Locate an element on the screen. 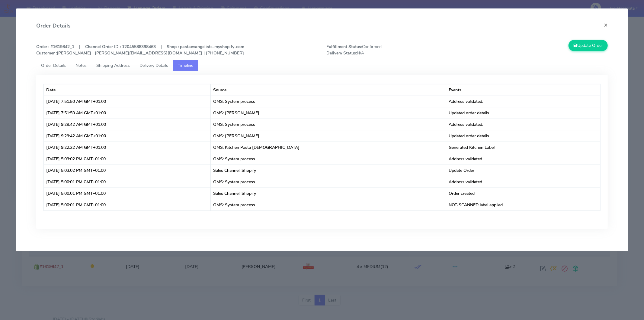  span: Notes is located at coordinates (81, 65).